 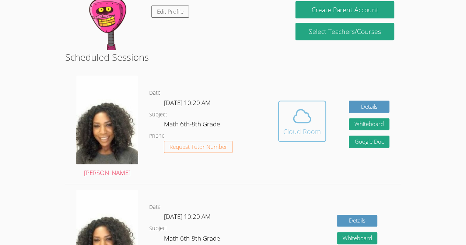 I want to click on h2: Scheduled Sessions, so click(x=233, y=57).